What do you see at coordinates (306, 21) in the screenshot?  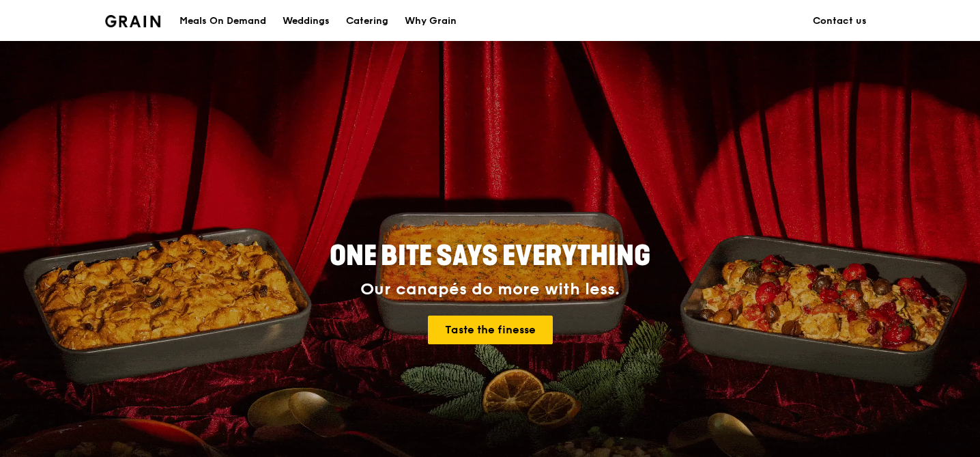 I see `div: Weddings` at bounding box center [306, 21].